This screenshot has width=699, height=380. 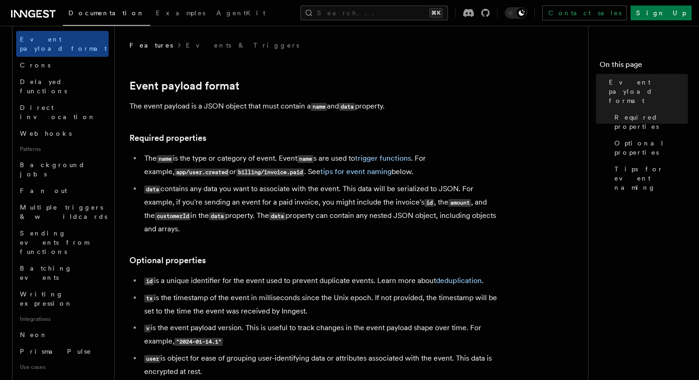 I want to click on span: Patterns, so click(x=62, y=149).